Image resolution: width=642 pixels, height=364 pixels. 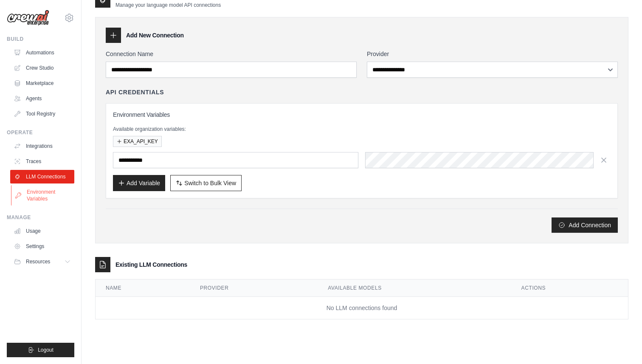 What do you see at coordinates (362, 308) in the screenshot?
I see `td: No LLM connections found` at bounding box center [362, 308].